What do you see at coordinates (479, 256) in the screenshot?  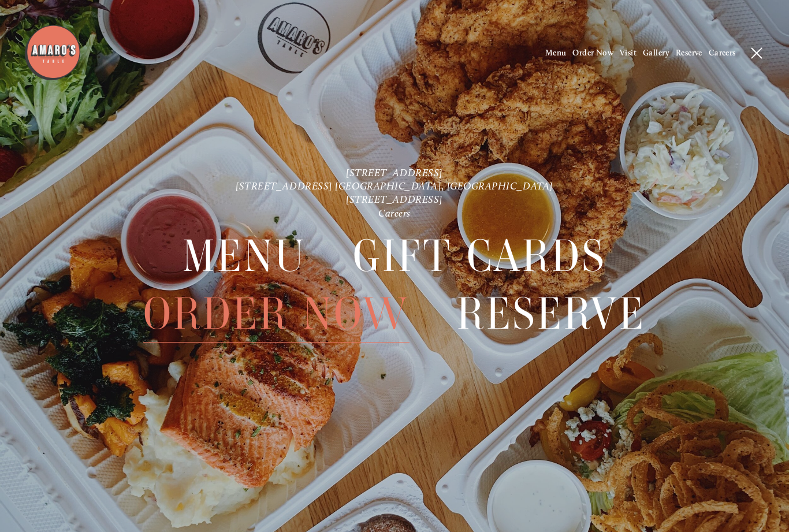 I see `span: Gift Cards` at bounding box center [479, 256].